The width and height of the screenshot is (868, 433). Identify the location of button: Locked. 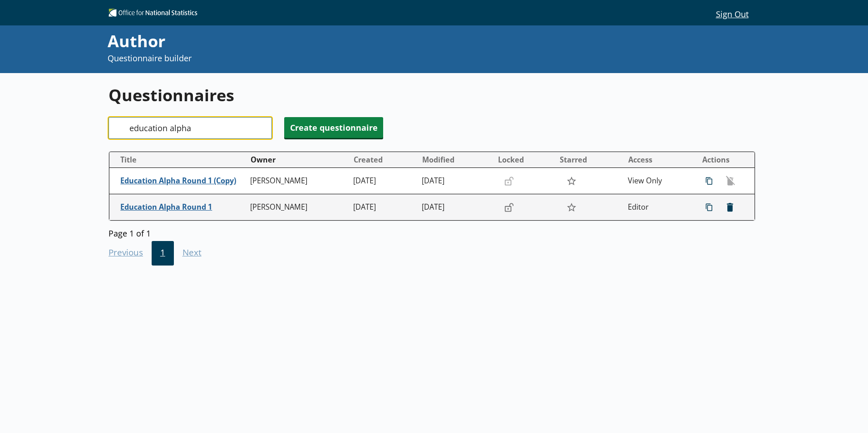
(524, 160).